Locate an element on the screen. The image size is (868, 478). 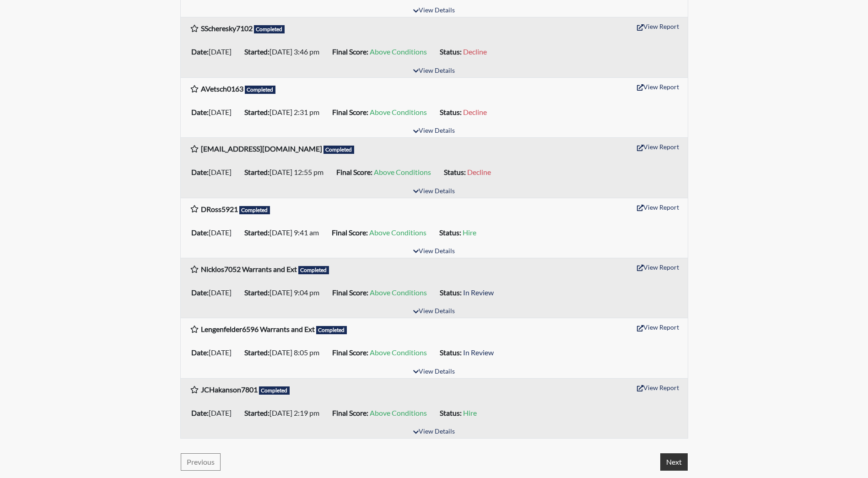
b: JCHakanson7801 is located at coordinates (229, 389).